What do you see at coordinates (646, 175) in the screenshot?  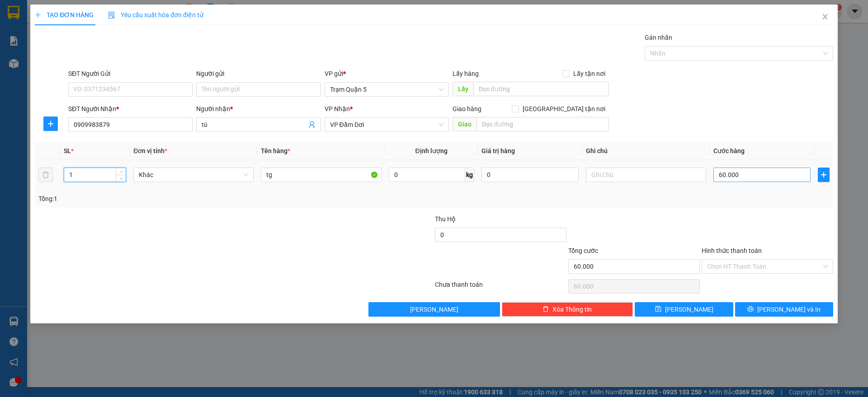 I see `input: Ghi Chú` at bounding box center [646, 175].